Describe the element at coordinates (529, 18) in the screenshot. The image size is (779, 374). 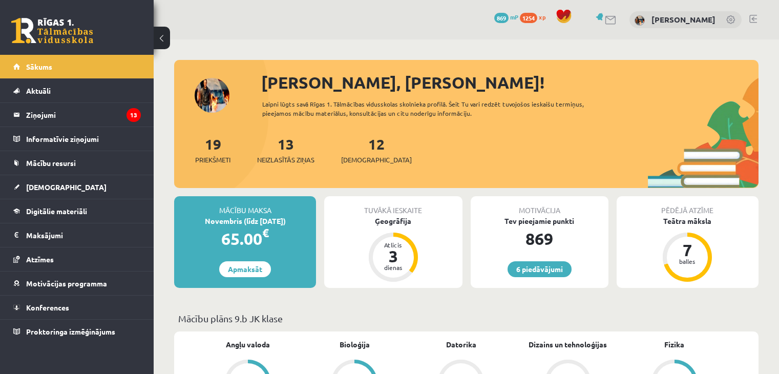
I see `span: 1254` at that location.